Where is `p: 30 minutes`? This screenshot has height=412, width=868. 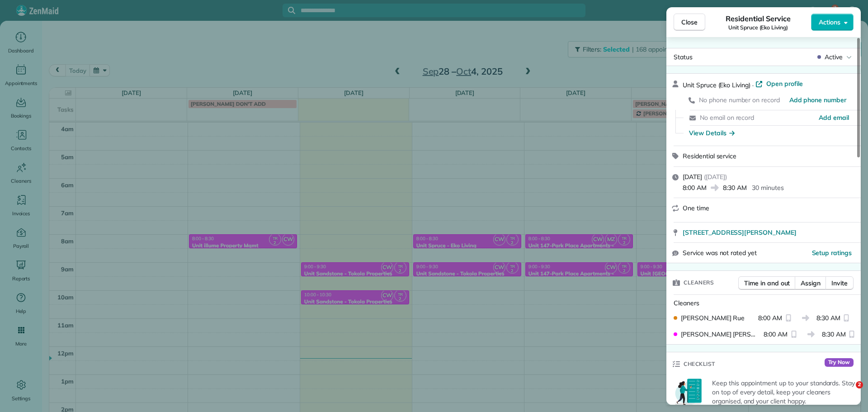
p: 30 minutes is located at coordinates (767, 188).